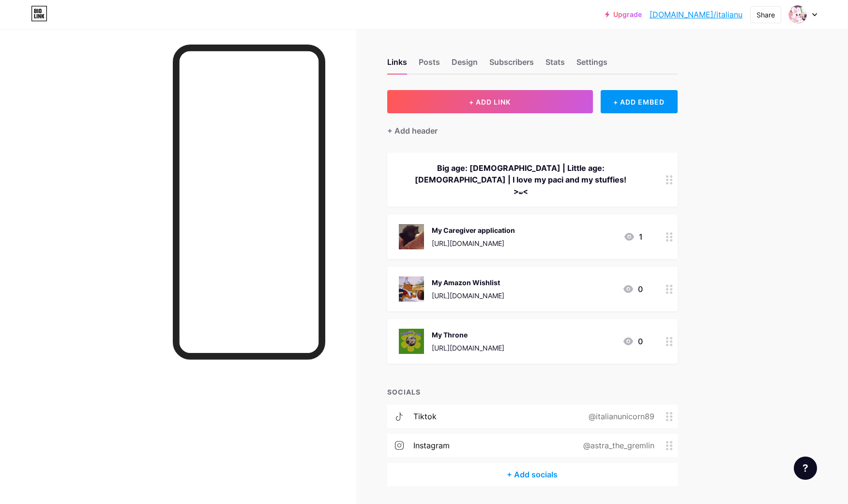 Image resolution: width=848 pixels, height=504 pixels. What do you see at coordinates (464, 65) in the screenshot?
I see `div: Design` at bounding box center [464, 65].